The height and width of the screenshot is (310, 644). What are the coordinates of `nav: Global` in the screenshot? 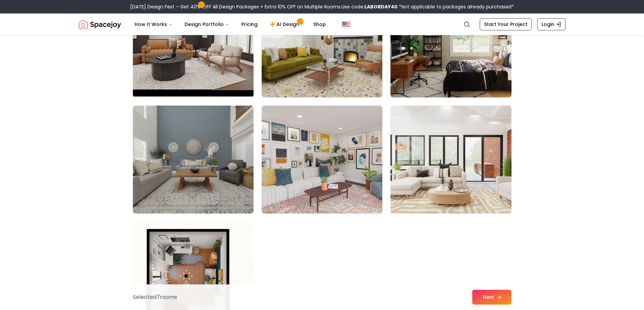 It's located at (322, 24).